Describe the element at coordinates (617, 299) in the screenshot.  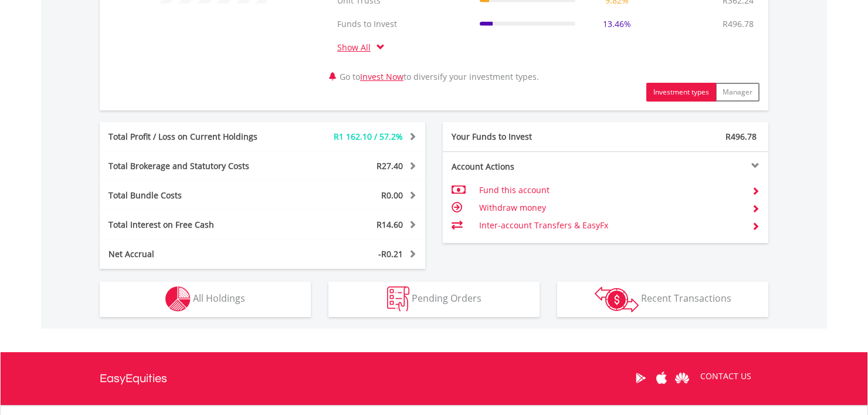
I see `img: transactions-zar-wht.png` at that location.